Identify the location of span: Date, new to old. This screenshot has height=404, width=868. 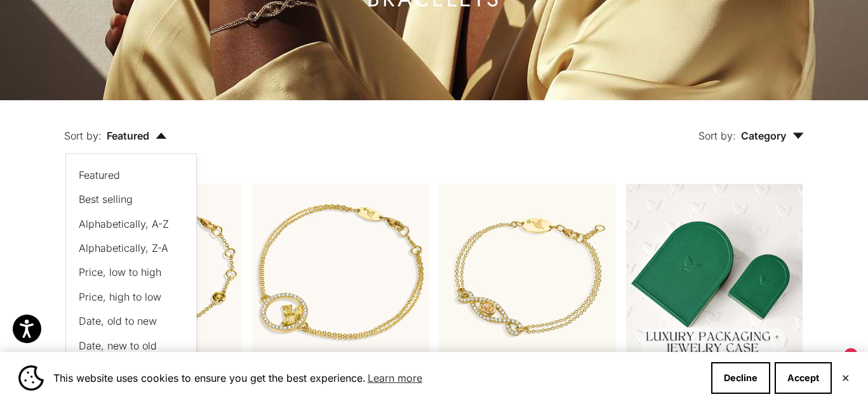
(117, 345).